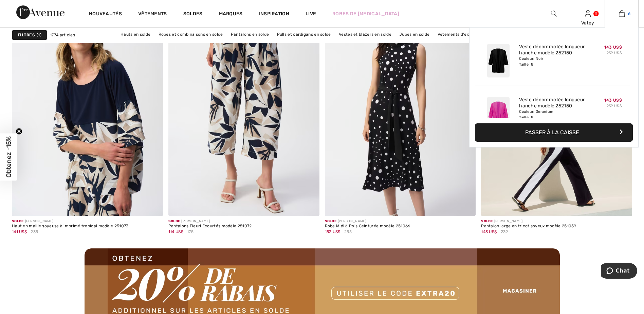 Image resolution: width=644 pixels, height=314 pixels. I want to click on a: Jupes en solde, so click(414, 34).